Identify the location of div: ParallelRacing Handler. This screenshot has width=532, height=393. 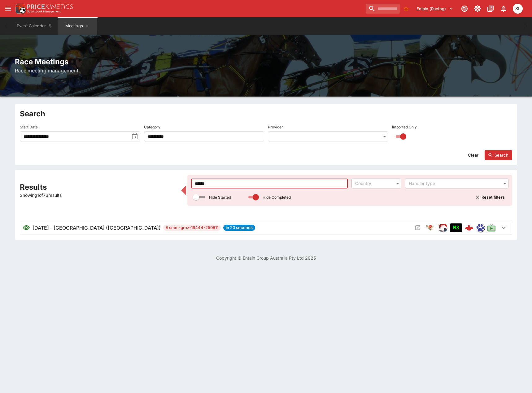
(442, 228).